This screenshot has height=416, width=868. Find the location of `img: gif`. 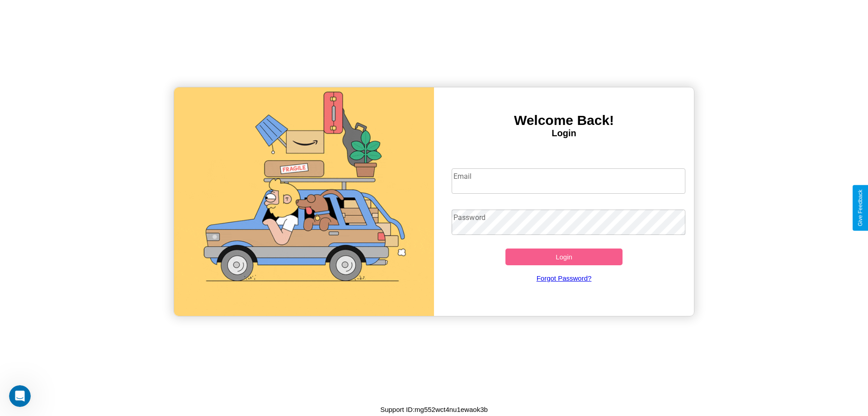

img: gif is located at coordinates (303, 201).